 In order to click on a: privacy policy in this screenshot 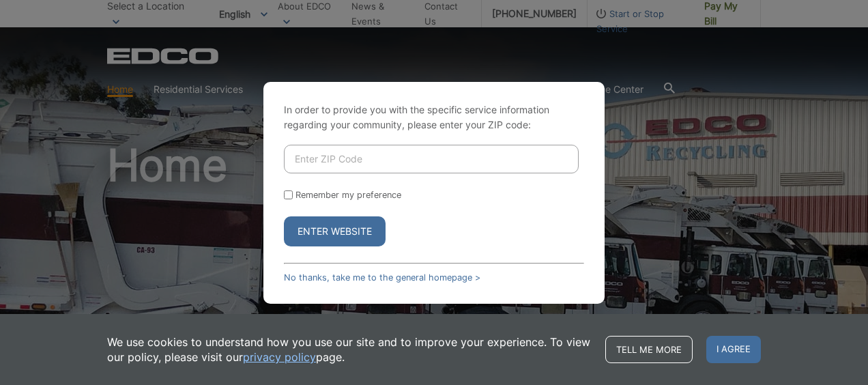, I will do `click(280, 357)`.